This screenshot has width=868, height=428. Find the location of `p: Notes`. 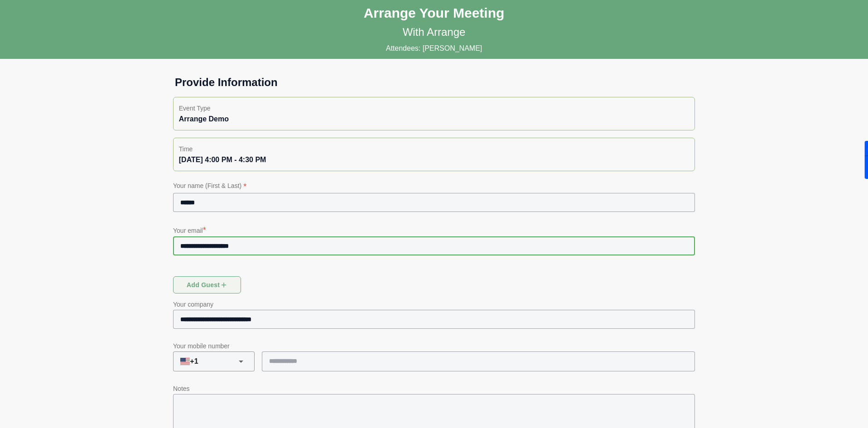

p: Notes is located at coordinates (434, 389).